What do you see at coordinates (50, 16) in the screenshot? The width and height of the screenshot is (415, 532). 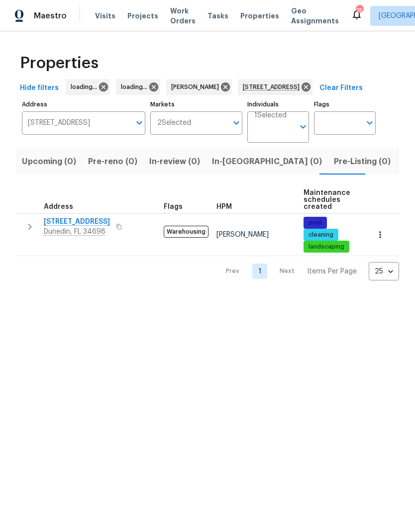 I see `span: Maestro` at bounding box center [50, 16].